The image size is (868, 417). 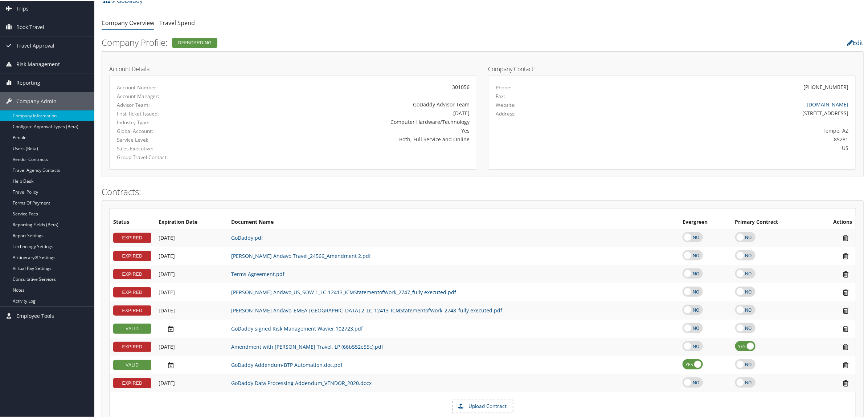 What do you see at coordinates (172, 131) in the screenshot?
I see `label: Global Account:` at bounding box center [172, 131].